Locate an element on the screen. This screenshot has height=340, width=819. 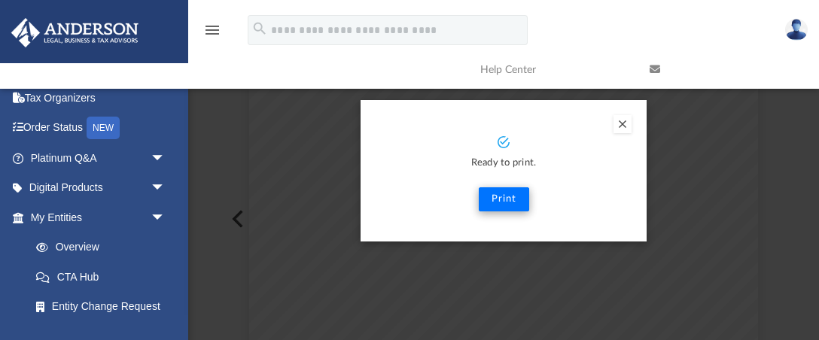
i: menu is located at coordinates (212, 30).